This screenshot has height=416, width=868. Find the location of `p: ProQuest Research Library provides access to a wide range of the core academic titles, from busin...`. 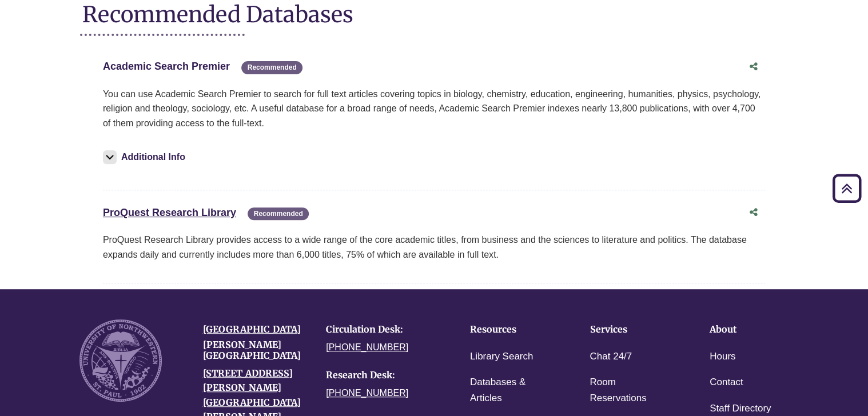

p: ProQuest Research Library provides access to a wide range of the core academic titles, from busin... is located at coordinates (434, 247).